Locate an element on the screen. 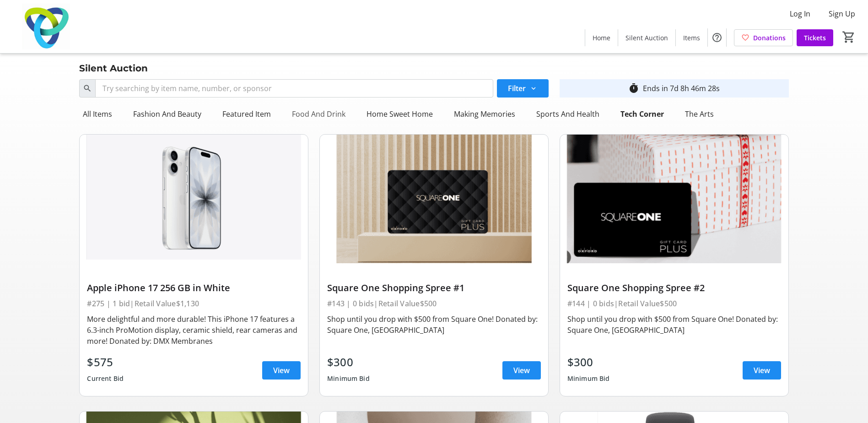 The image size is (868, 423). button: Log In is located at coordinates (800, 14).